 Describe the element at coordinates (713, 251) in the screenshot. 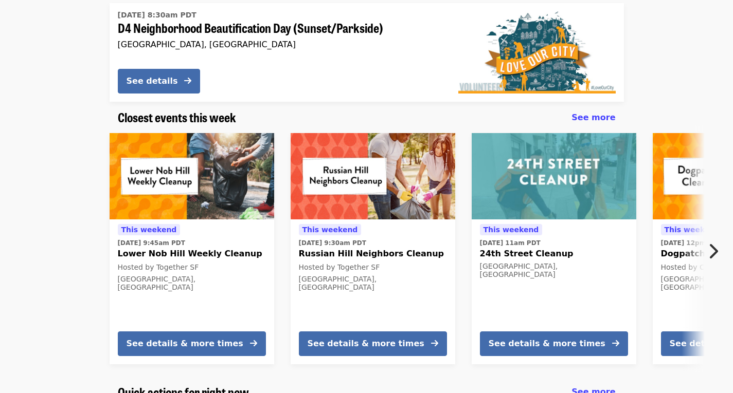

I see `i: chevron-right icon` at that location.